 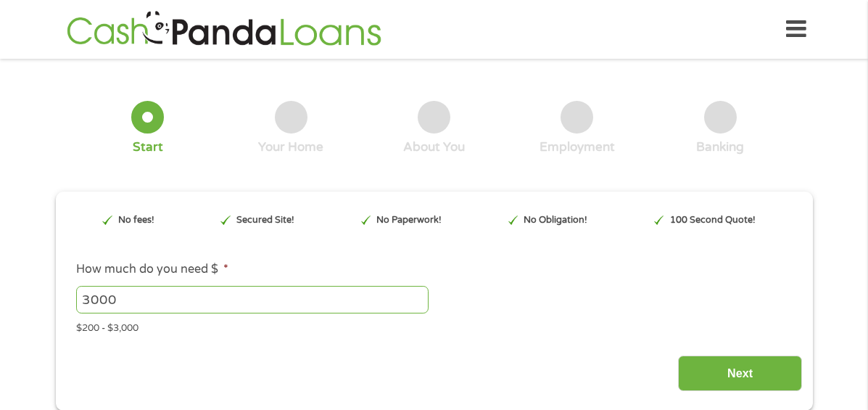 I want to click on input: Next, so click(x=740, y=373).